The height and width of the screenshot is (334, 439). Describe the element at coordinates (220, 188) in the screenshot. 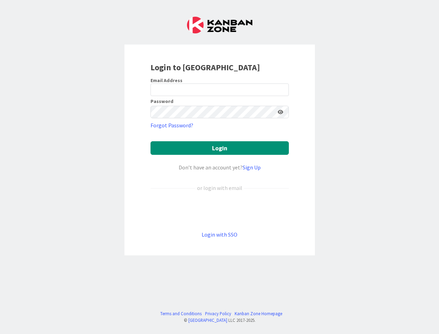

I see `div: or login with email` at that location.